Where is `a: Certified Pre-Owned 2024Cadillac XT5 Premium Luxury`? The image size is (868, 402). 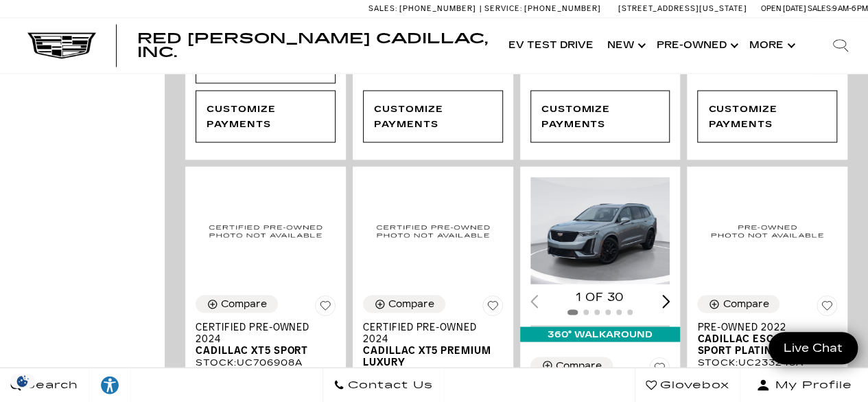 a: Certified Pre-Owned 2024Cadillac XT5 Premium Luxury is located at coordinates (433, 344).